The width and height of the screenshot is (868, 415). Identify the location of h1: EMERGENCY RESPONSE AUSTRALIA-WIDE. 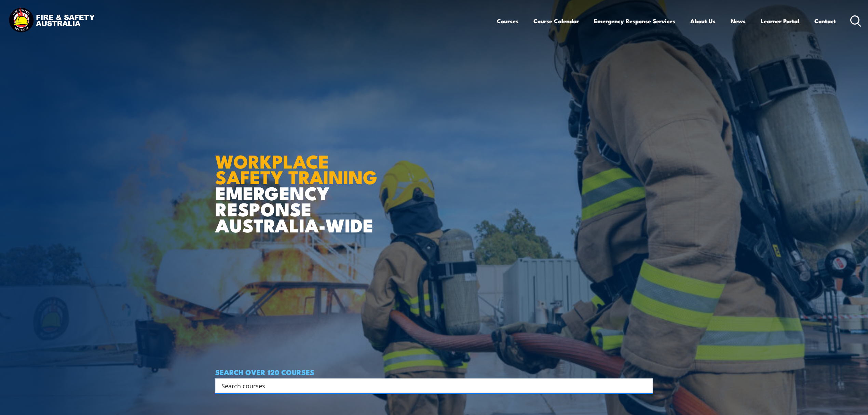
(298, 184).